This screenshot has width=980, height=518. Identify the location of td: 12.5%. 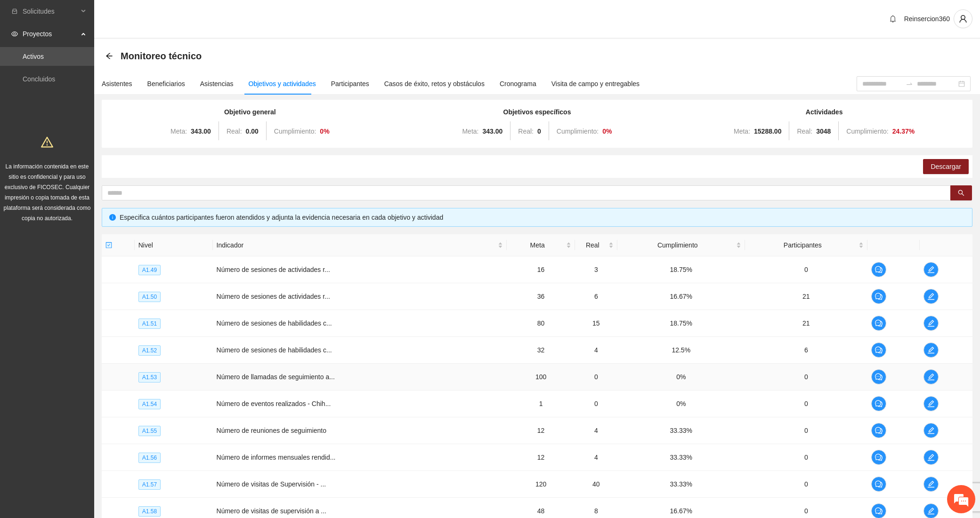
(681, 350).